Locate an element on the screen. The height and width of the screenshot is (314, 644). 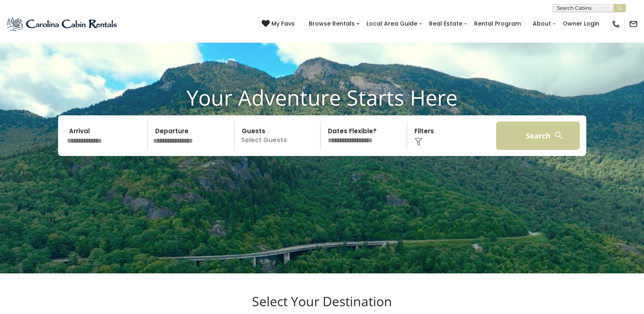
img: mail-regular-black.png is located at coordinates (633, 24).